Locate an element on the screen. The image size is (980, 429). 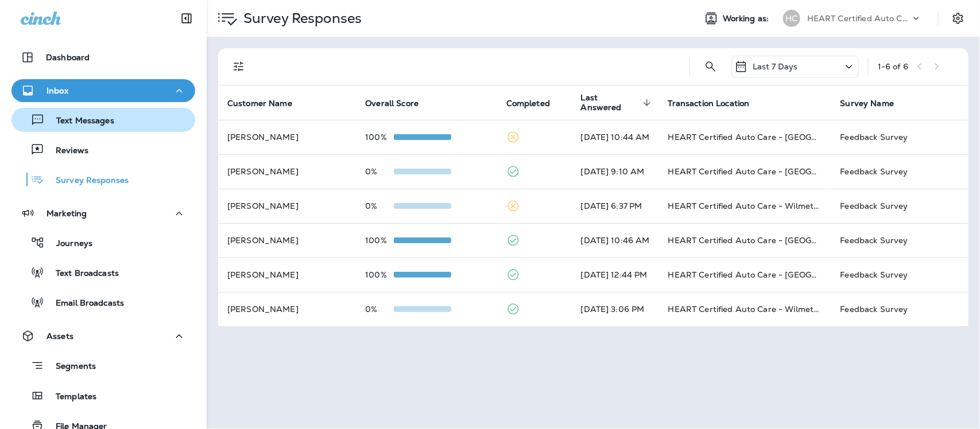
p: Text Broadcasts is located at coordinates (81, 273).